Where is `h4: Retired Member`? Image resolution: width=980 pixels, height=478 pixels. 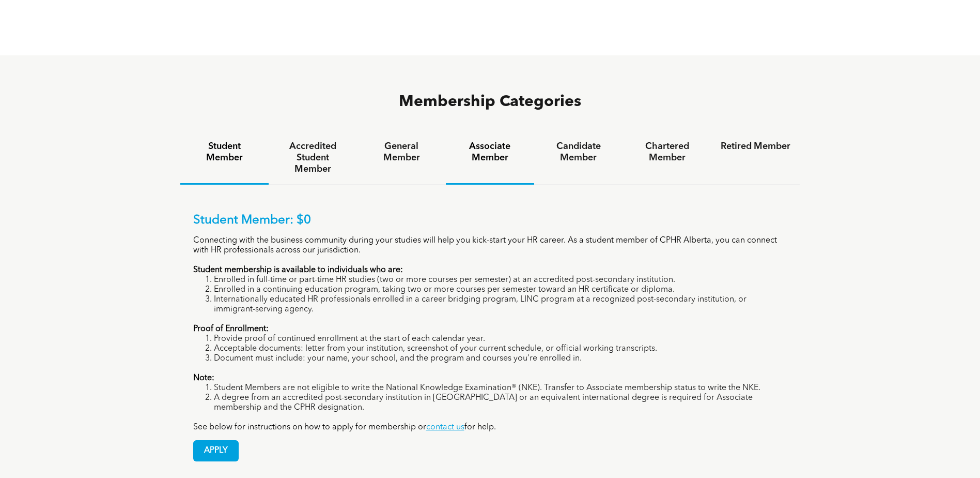
h4: Retired Member is located at coordinates (755, 146).